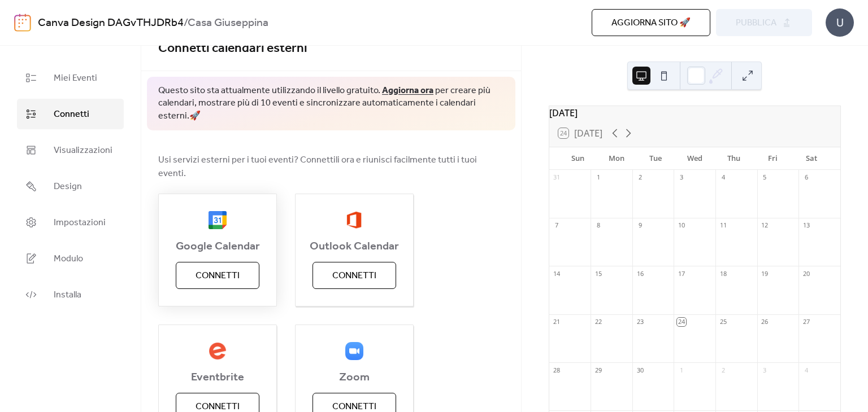 Image resolution: width=868 pixels, height=412 pixels. What do you see at coordinates (805, 177) in the screenshot?
I see `div: 6` at bounding box center [805, 177].